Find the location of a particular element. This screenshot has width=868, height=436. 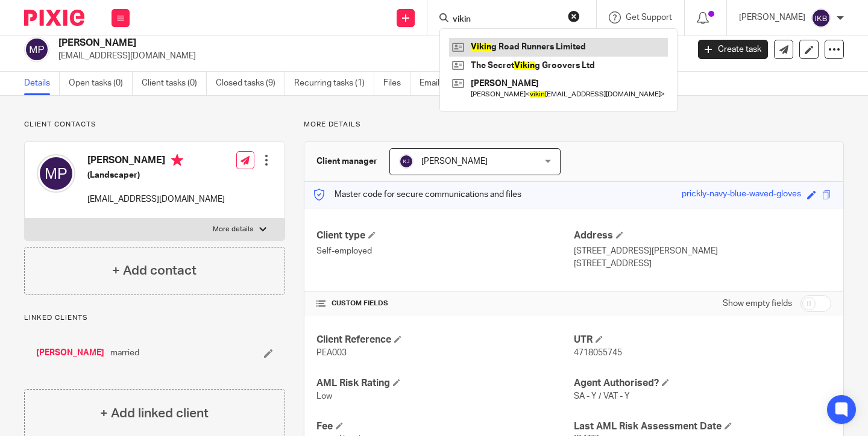

span: PEA003 is located at coordinates (331, 353).